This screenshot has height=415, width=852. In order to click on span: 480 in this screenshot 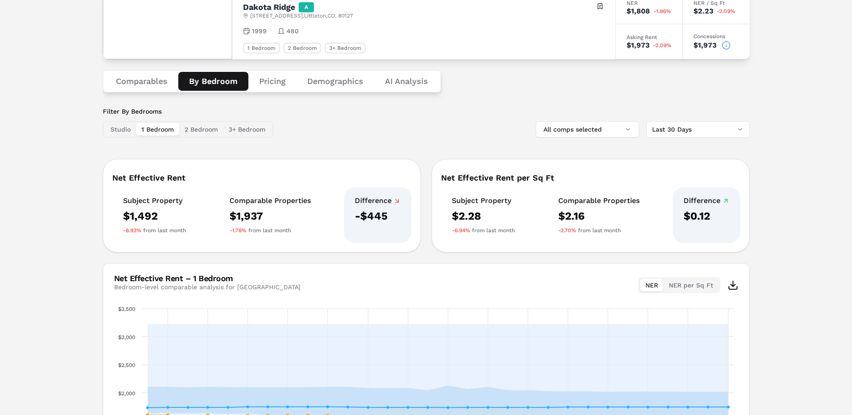, I will do `click(292, 31)`.